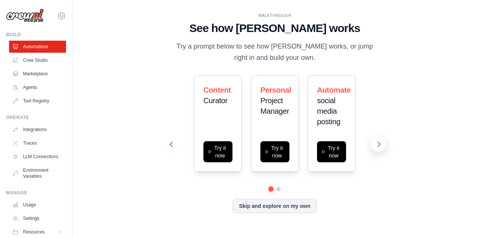 Image resolution: width=477 pixels, height=238 pixels. What do you see at coordinates (37, 74) in the screenshot?
I see `a: Marketplace` at bounding box center [37, 74].